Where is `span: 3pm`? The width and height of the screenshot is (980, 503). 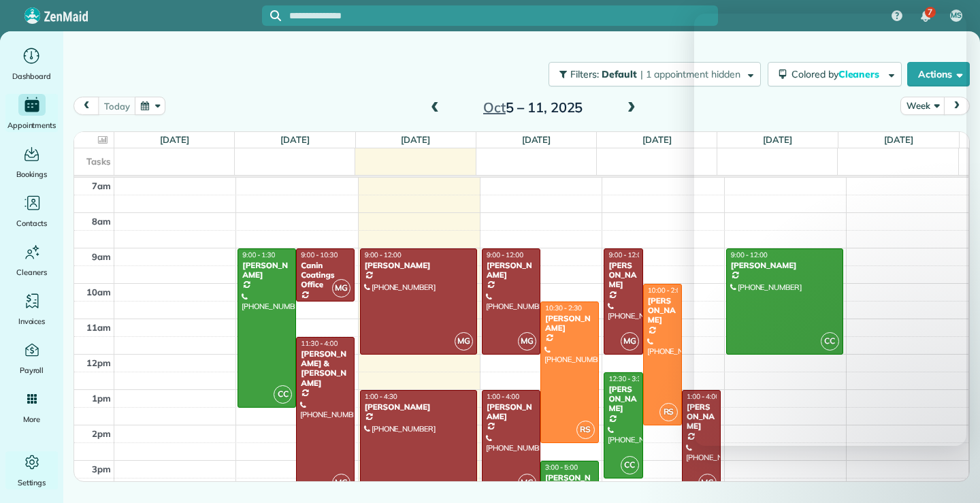
span: 3pm is located at coordinates (101, 469).